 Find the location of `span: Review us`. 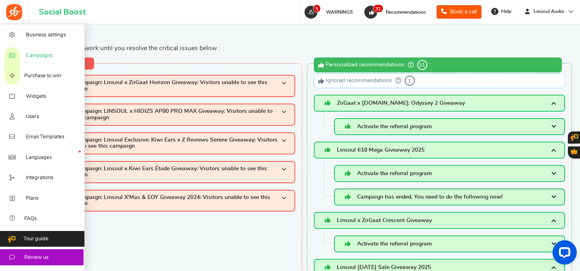

span: Review us is located at coordinates (36, 257).